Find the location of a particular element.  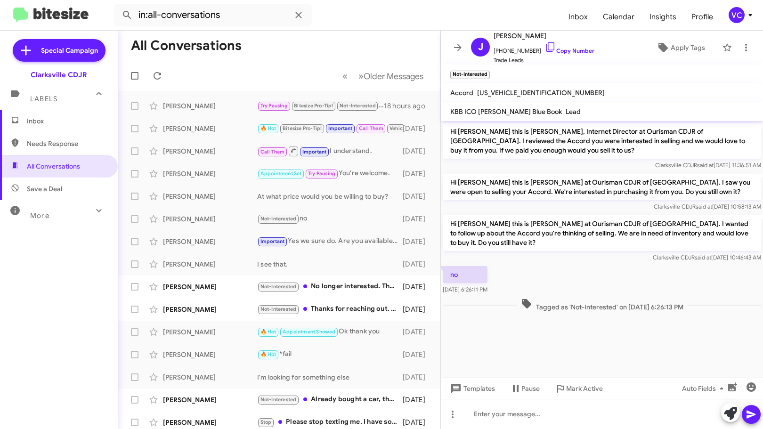

button: Auto Fields is located at coordinates (705, 389).